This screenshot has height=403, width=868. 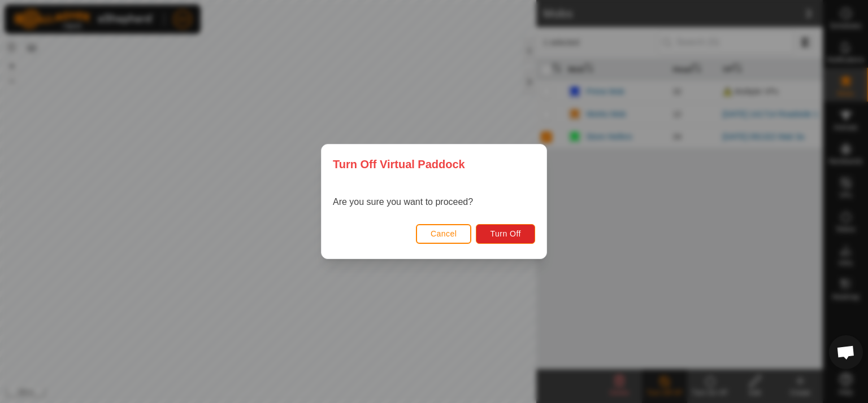 What do you see at coordinates (399, 164) in the screenshot?
I see `span: Turn Off Virtual Paddock` at bounding box center [399, 164].